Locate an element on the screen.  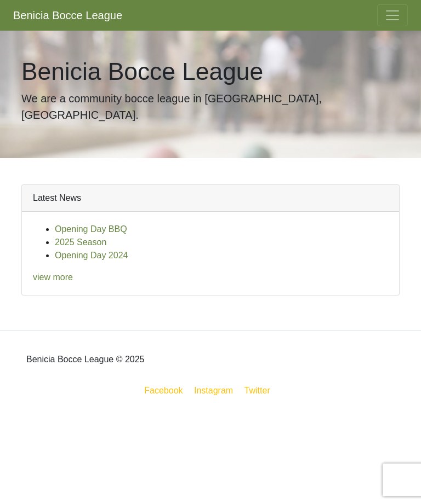
a: Twitter is located at coordinates (260, 390).